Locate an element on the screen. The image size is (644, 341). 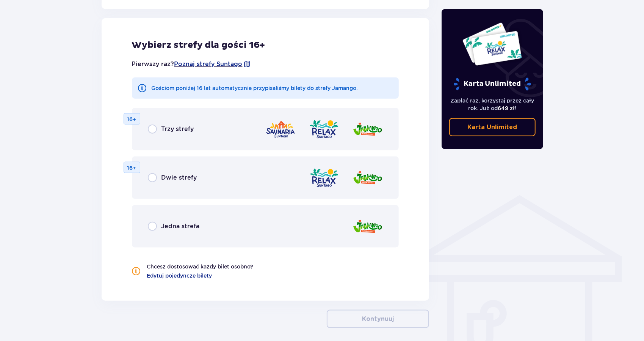
a: Karta Unlimited is located at coordinates (493, 127).